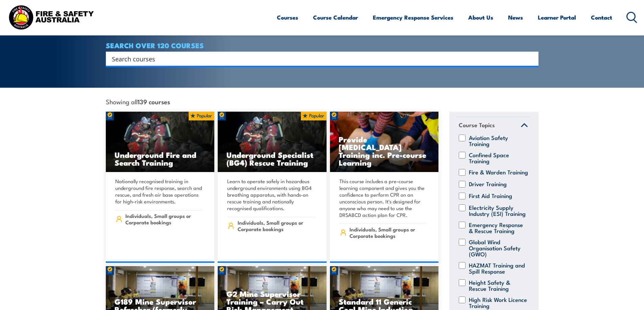 This screenshot has height=310, width=644. What do you see at coordinates (498, 248) in the screenshot?
I see `label: Global Wind Organisation Safety (GWO)` at bounding box center [498, 248].